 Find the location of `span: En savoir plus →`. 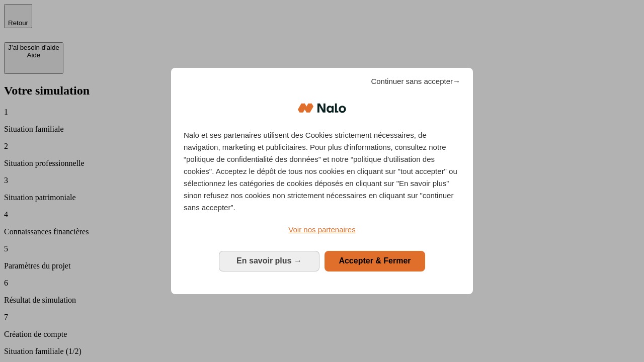

span: En savoir plus → is located at coordinates (269, 260).